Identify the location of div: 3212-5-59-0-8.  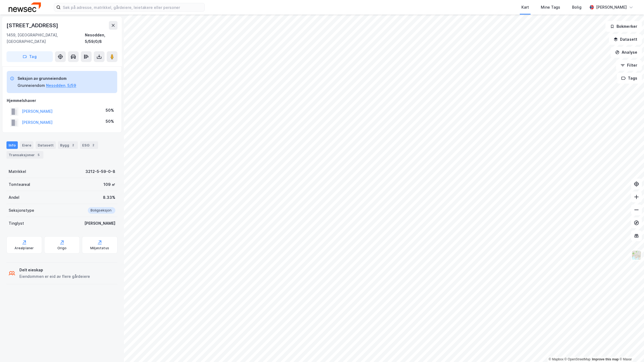
(100, 172).